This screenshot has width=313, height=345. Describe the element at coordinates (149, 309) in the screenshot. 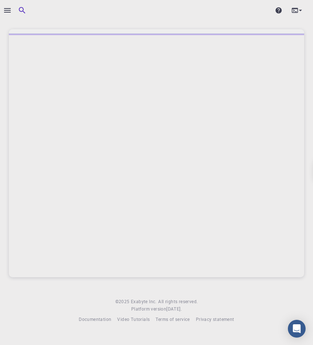

I see `span: Platform version` at that location.